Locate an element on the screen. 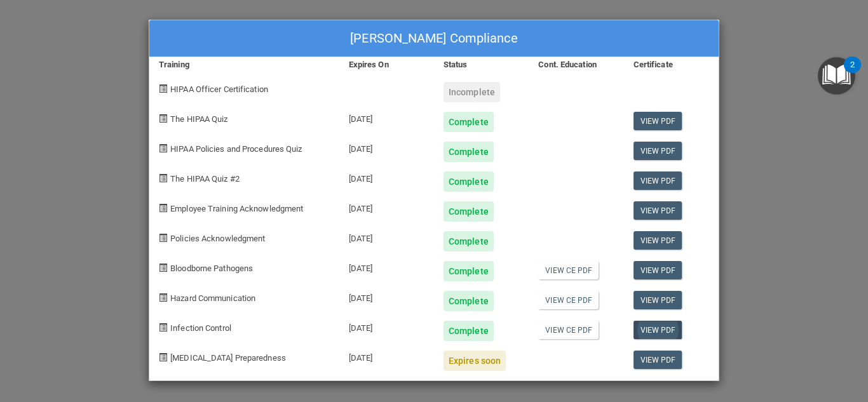  div: Cont. Education is located at coordinates (575, 64).